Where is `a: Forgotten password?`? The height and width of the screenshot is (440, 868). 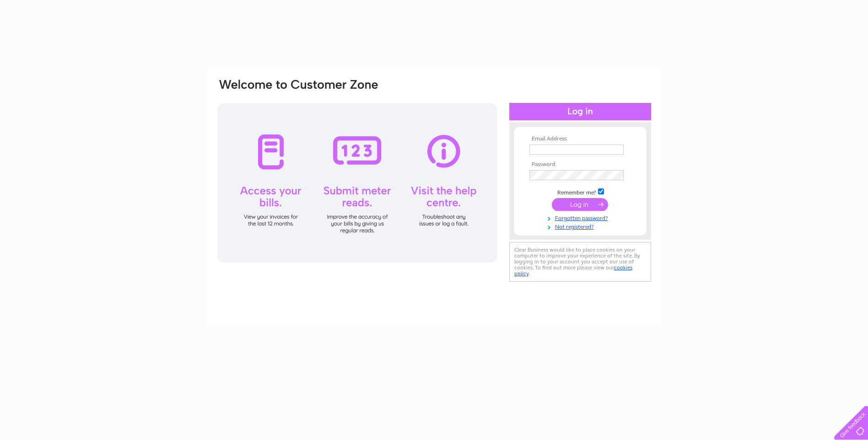 a: Forgotten password? is located at coordinates (581, 217).